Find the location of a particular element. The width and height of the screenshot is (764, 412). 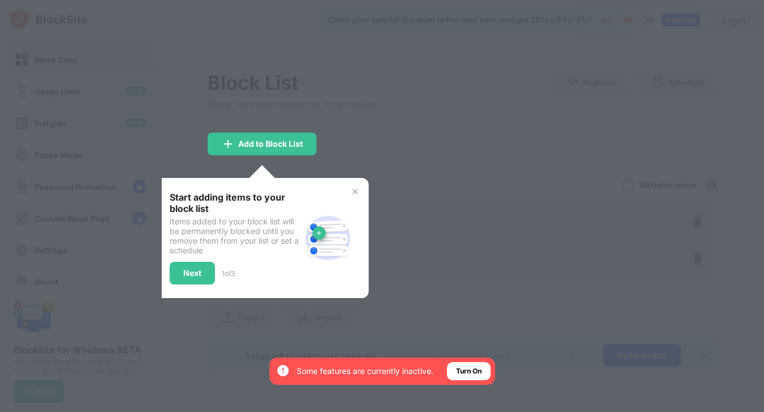

img: block-site.svg is located at coordinates (328, 238).